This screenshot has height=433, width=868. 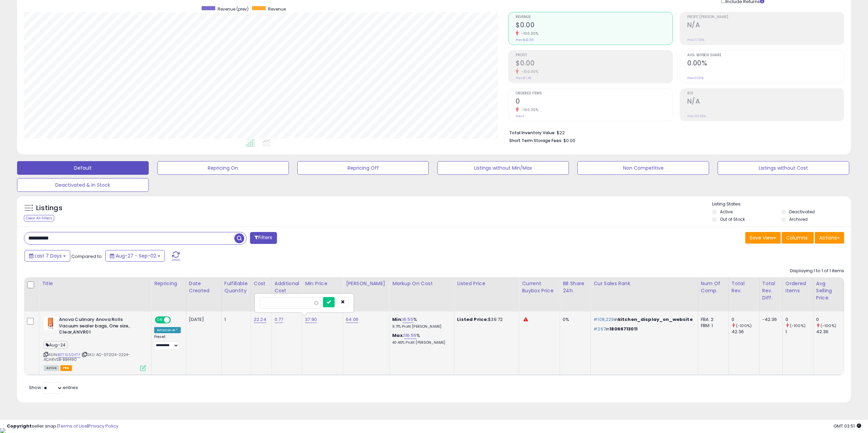 What do you see at coordinates (260, 320) in the screenshot?
I see `a: 22.24` at bounding box center [260, 320].